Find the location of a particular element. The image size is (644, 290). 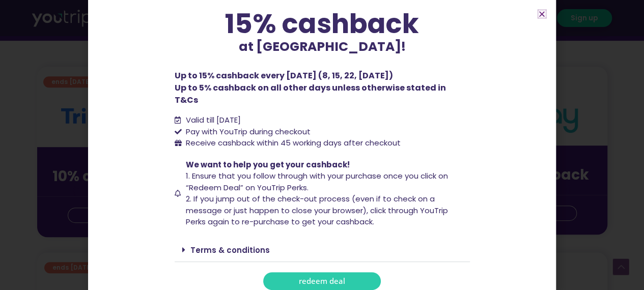

div: 15% cashback is located at coordinates (322, 23).